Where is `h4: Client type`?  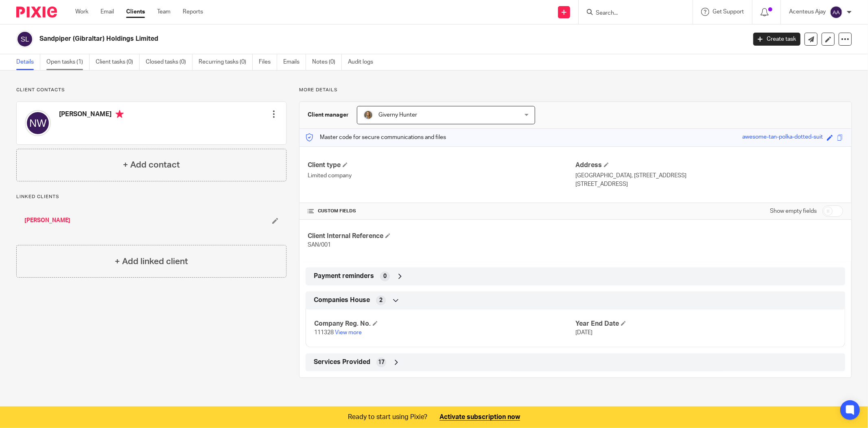
h4: Client type is located at coordinates (441, 165).